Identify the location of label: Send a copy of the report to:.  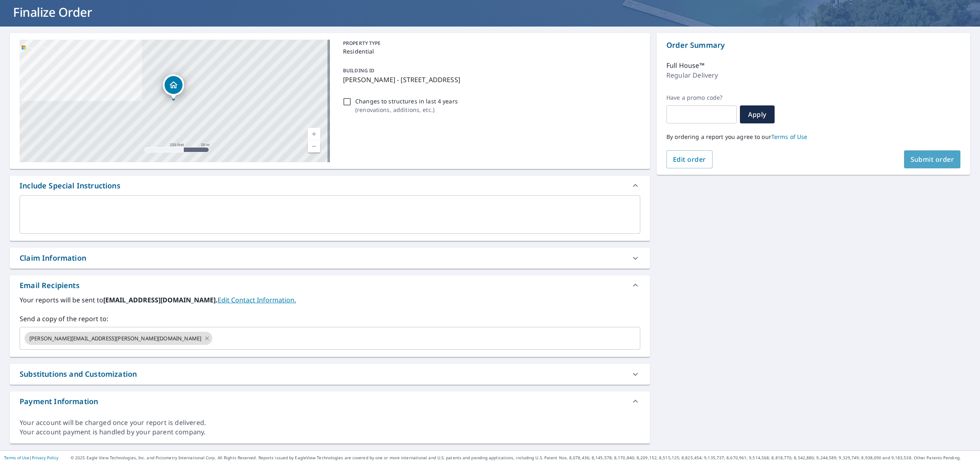
(330, 319).